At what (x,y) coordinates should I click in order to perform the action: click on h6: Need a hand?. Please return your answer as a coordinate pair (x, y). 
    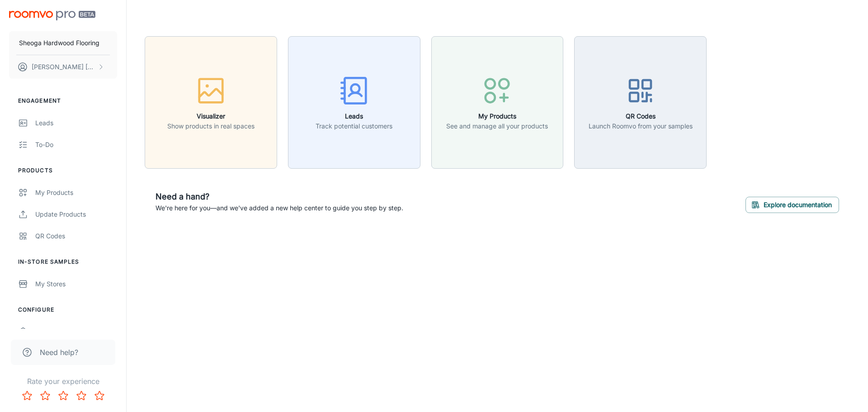
    Looking at the image, I should click on (279, 197).